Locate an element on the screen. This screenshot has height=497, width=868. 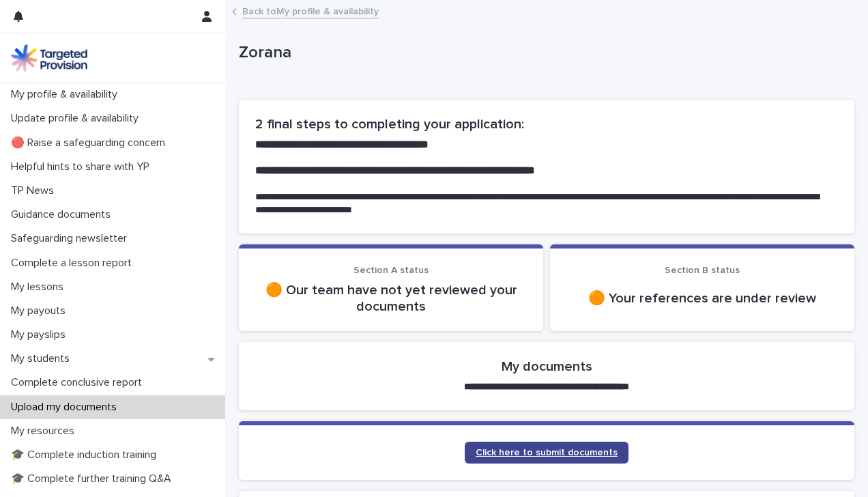
p: 🎓 Complete further training Q&A is located at coordinates (94, 478).